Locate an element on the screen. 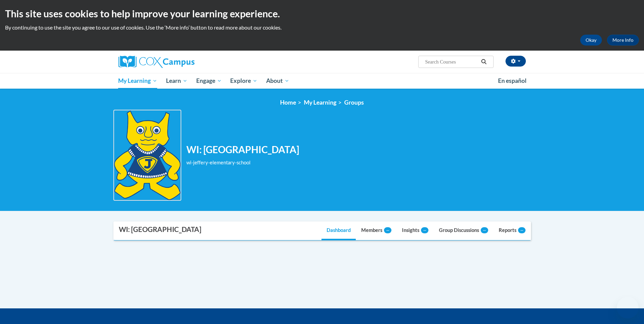 The width and height of the screenshot is (644, 324). a: En español is located at coordinates (512, 81).